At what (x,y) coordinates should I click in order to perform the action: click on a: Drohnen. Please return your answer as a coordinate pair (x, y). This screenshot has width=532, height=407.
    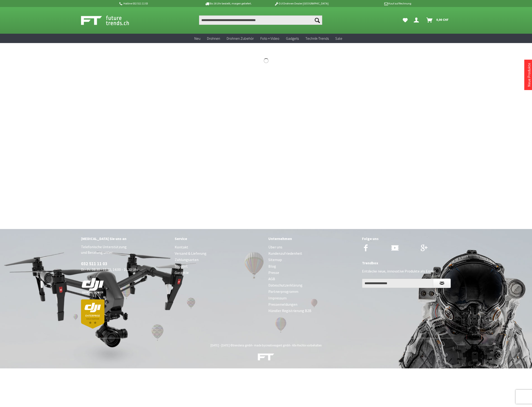
    Looking at the image, I should click on (213, 38).